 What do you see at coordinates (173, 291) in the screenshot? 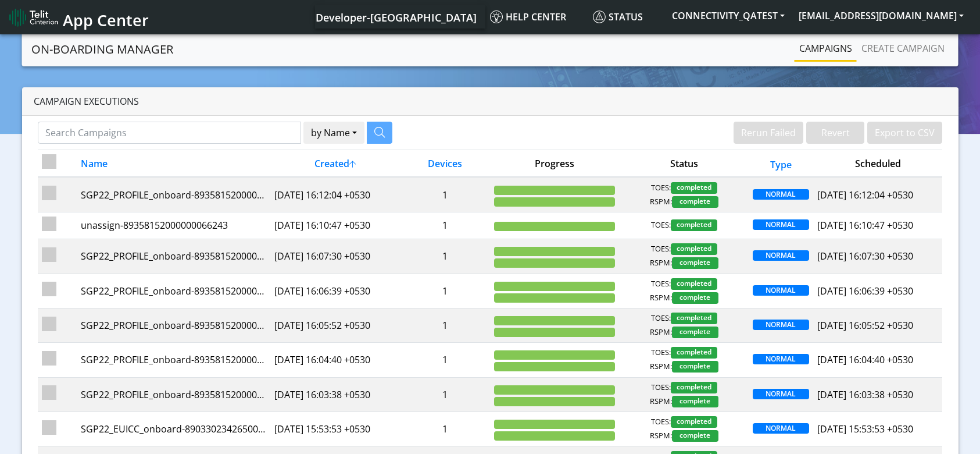
I see `div: SGP22_PROFILE_onboard-89358152000000066714-2309` at bounding box center [173, 291].